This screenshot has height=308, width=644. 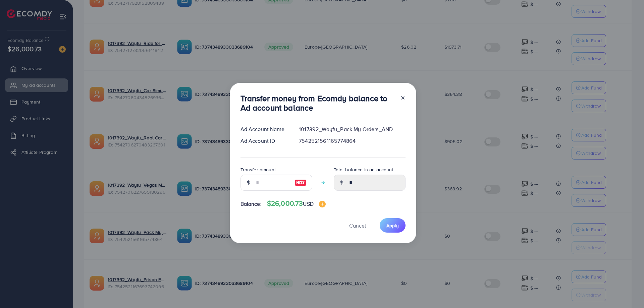 I want to click on span: Cancel, so click(x=358, y=226).